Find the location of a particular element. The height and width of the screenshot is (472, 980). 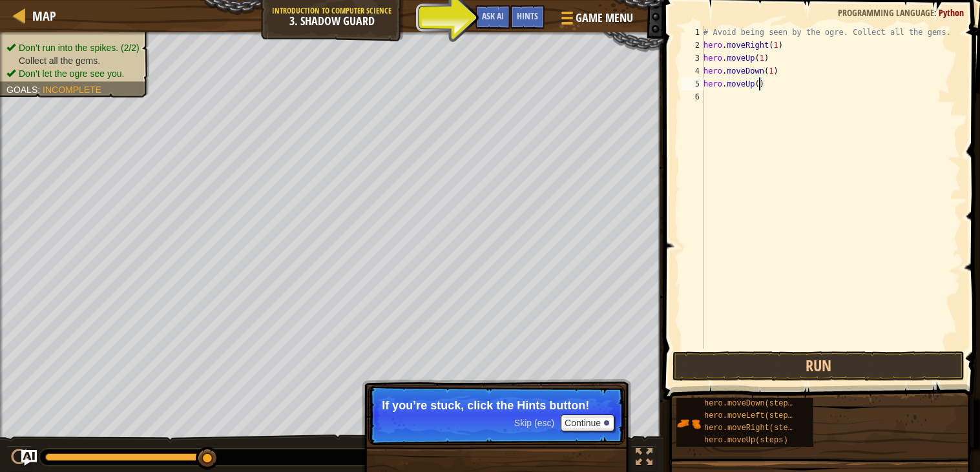

span: hero.moveLeft(steps) is located at coordinates (751, 416).